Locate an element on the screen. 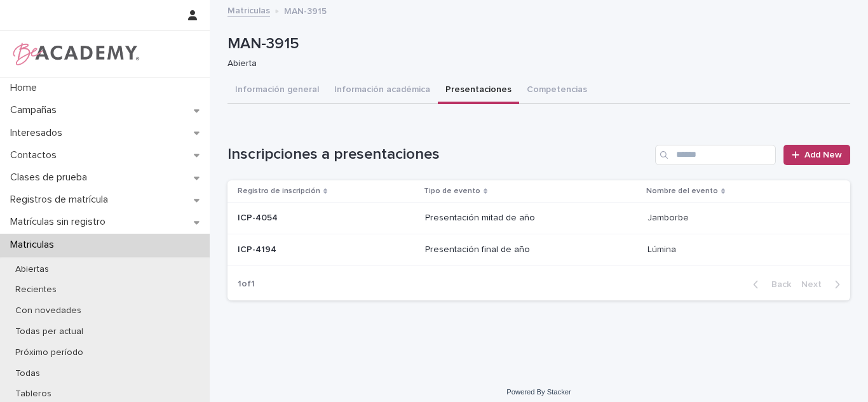 The height and width of the screenshot is (402, 868). p: Clases de prueba is located at coordinates (51, 177).